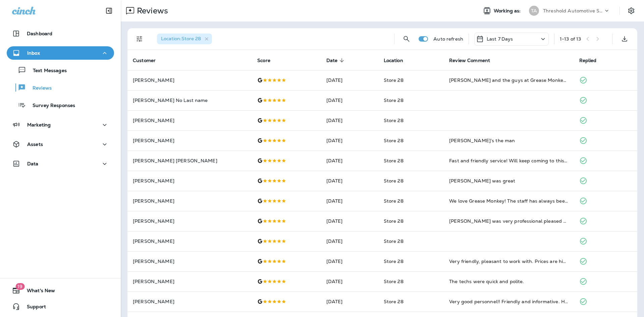 The height and width of the screenshot is (317, 644). Describe the element at coordinates (508, 80) in the screenshot. I see `div: Danny and the guys at Grease Monkey are great! They get you in and out very quickly but also prov...` at that location.